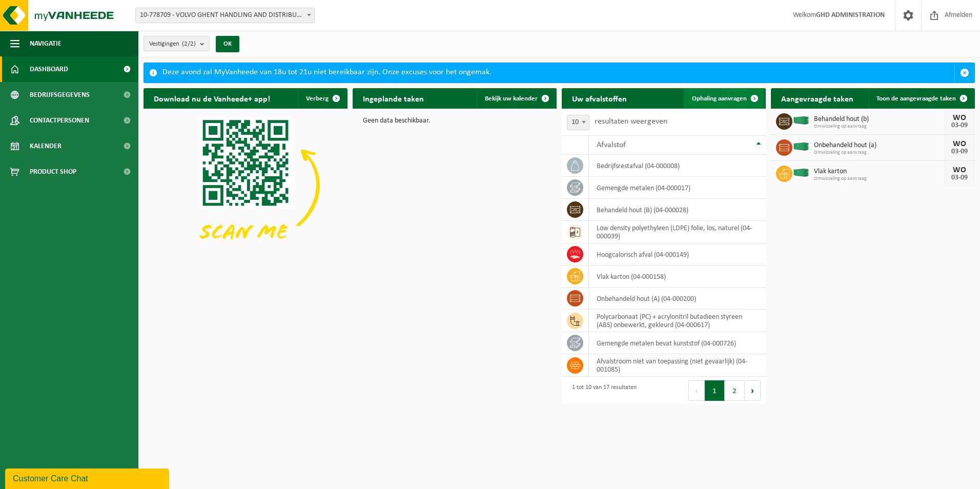 The width and height of the screenshot is (980, 489). I want to click on td: gemengde metalen bevat kunststof (04-000726), so click(677, 343).